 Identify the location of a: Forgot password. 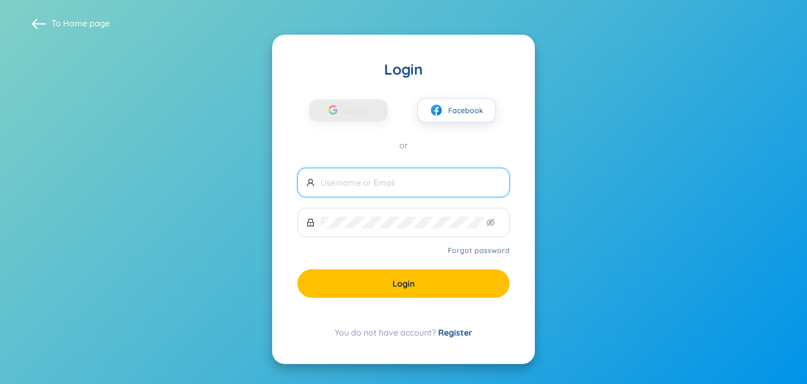
(479, 250).